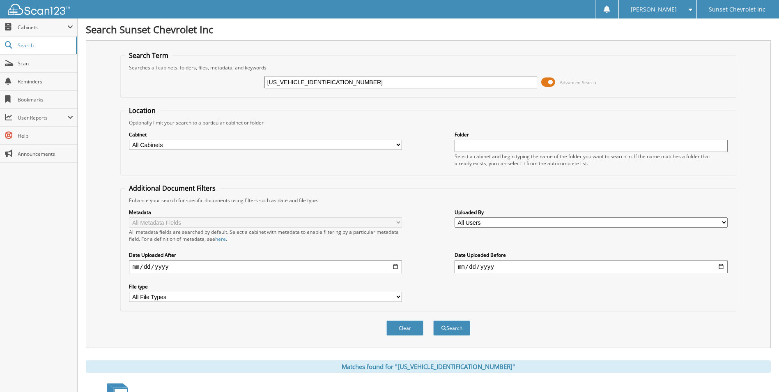 This screenshot has width=779, height=392. I want to click on label: Date Uploaded After, so click(265, 255).